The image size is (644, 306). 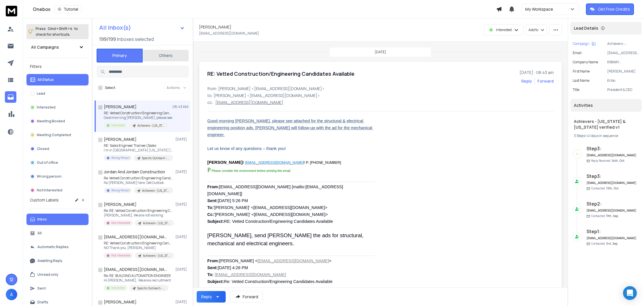 I want to click on span: 41 days in sequence, so click(x=603, y=135).